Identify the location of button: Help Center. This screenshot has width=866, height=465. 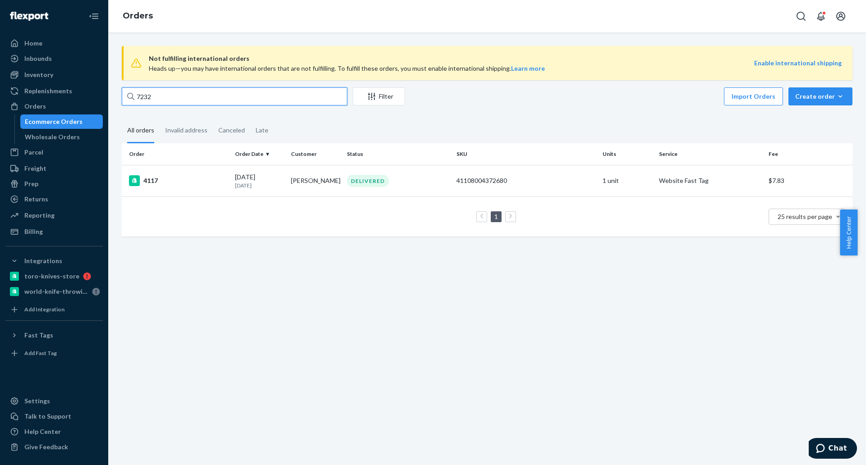
(848, 233).